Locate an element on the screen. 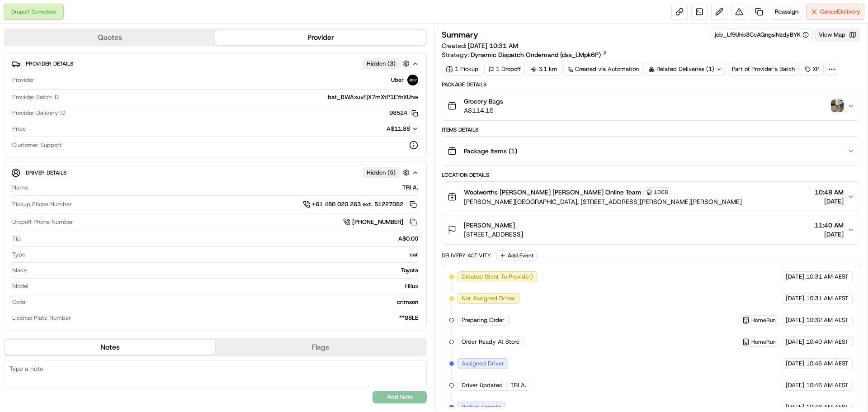 This screenshot has width=868, height=412. button: 98524 is located at coordinates (404, 113).